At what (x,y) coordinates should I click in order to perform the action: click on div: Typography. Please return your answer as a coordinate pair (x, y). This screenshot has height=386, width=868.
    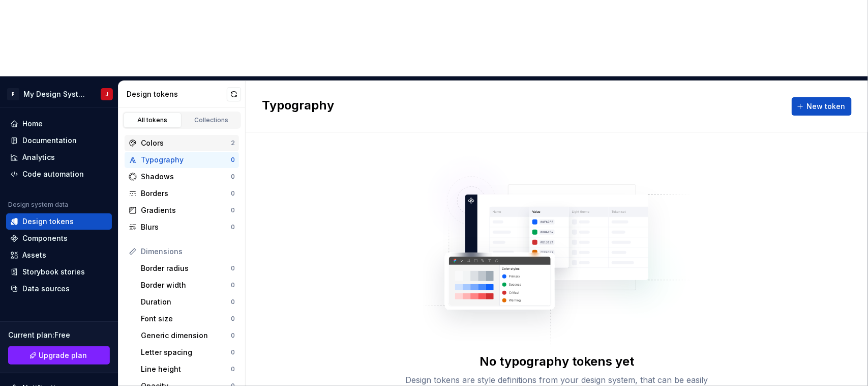
    Looking at the image, I should click on (186, 160).